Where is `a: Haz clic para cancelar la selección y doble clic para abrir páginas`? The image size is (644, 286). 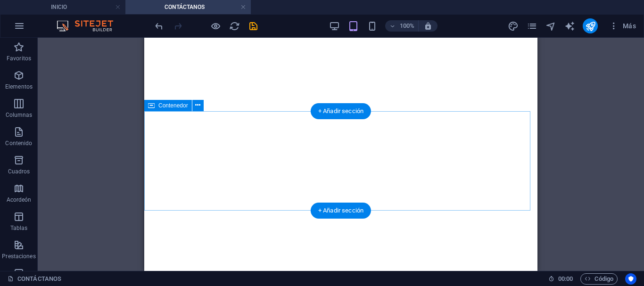 a: Haz clic para cancelar la selección y doble clic para abrir páginas is located at coordinates (35, 279).